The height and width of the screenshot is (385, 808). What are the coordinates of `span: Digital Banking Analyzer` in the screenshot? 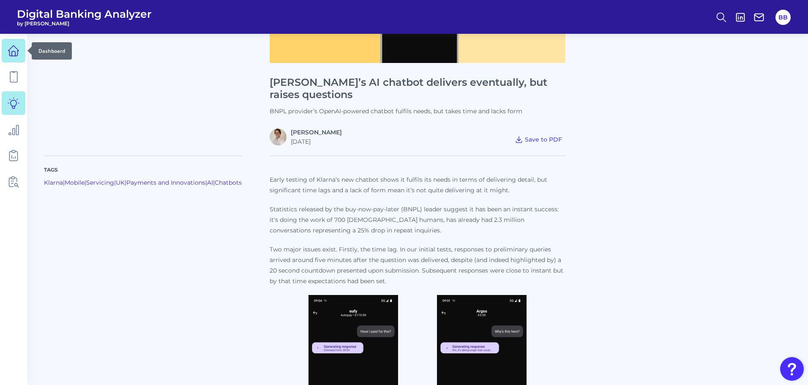 It's located at (84, 14).